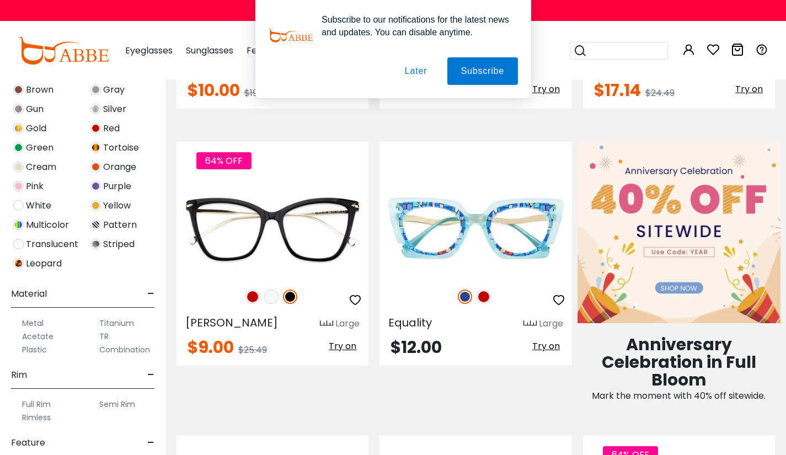  I want to click on span: Mark the moment with 40% off sitewide., so click(678, 395).